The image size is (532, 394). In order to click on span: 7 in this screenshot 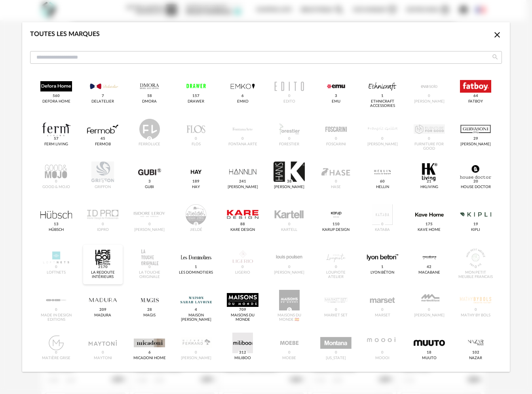, I will do `click(103, 96)`.